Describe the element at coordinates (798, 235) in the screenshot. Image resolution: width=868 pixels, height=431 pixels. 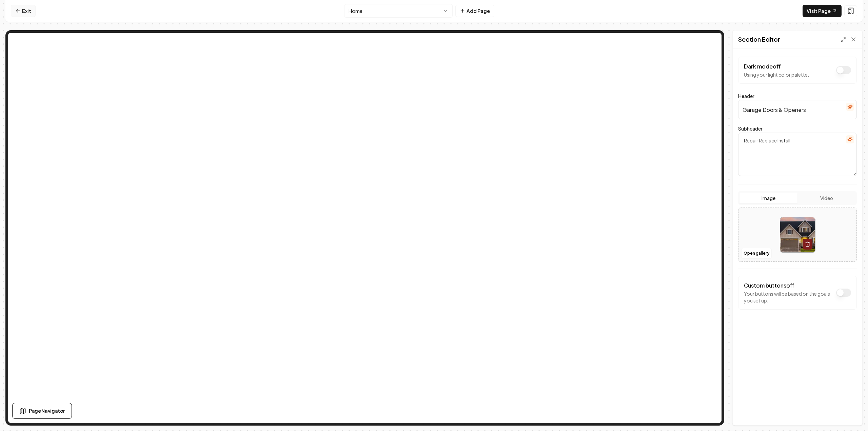
I see `img: image` at that location.